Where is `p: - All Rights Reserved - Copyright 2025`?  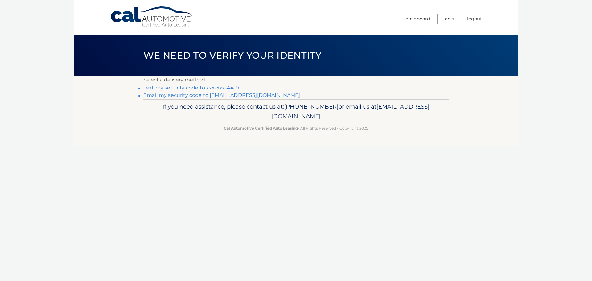 p: - All Rights Reserved - Copyright 2025 is located at coordinates (296, 128).